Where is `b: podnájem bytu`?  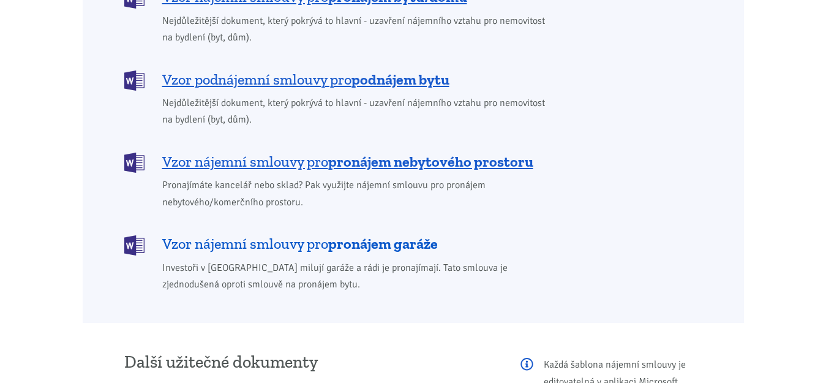 b: podnájem bytu is located at coordinates (400, 79).